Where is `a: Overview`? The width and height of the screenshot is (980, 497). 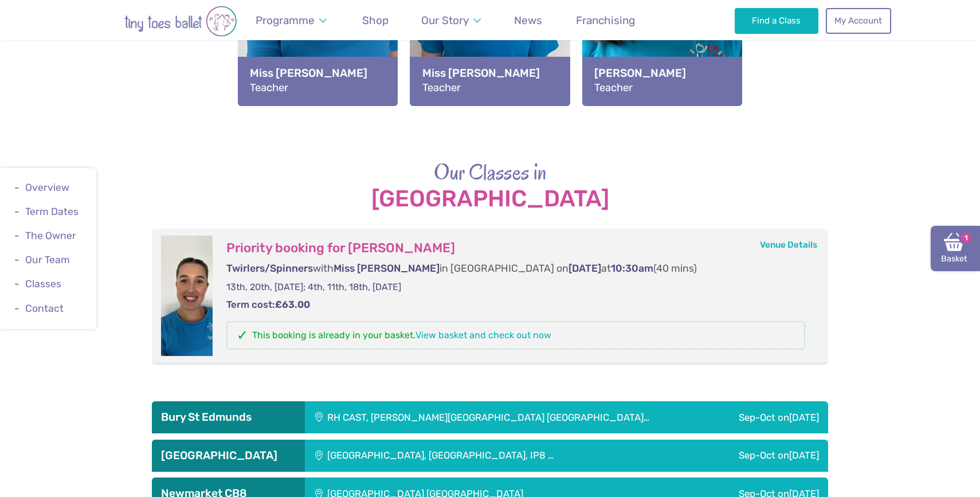 a: Overview is located at coordinates (47, 188).